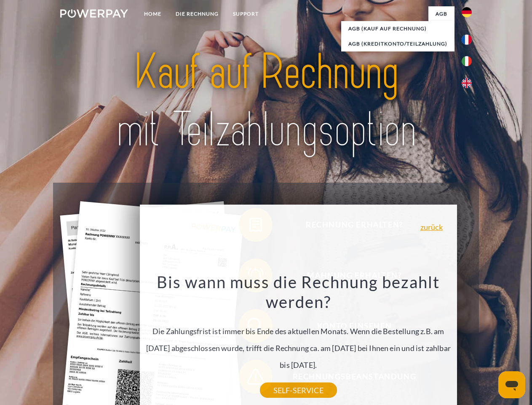 Image resolution: width=532 pixels, height=405 pixels. What do you see at coordinates (467, 40) in the screenshot?
I see `img: fr` at bounding box center [467, 40].